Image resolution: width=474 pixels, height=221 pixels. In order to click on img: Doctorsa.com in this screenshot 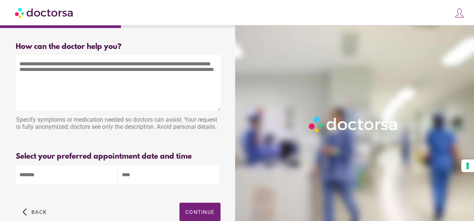, I will do `click(44, 12)`.